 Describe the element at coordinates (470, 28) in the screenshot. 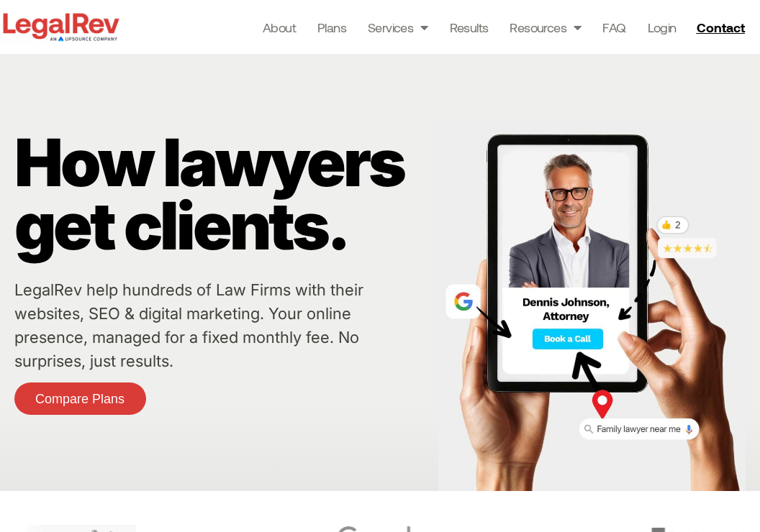

I see `a: Results` at that location.